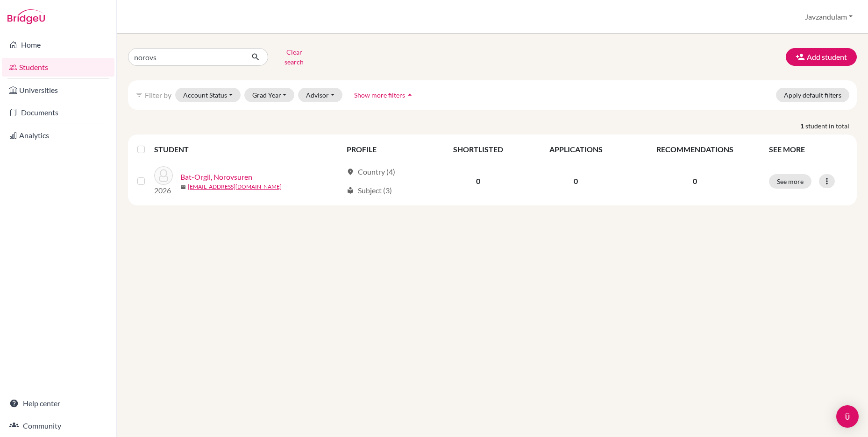  Describe the element at coordinates (58, 90) in the screenshot. I see `a: Universities` at that location.